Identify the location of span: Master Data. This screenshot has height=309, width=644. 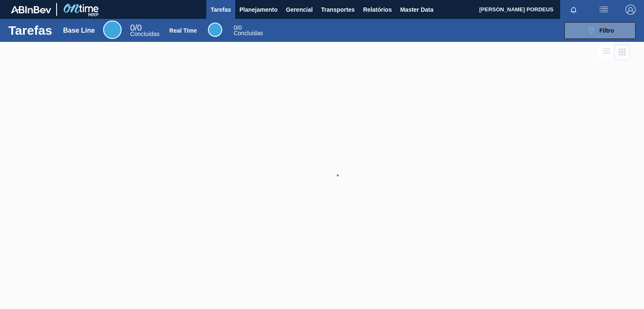
(417, 10).